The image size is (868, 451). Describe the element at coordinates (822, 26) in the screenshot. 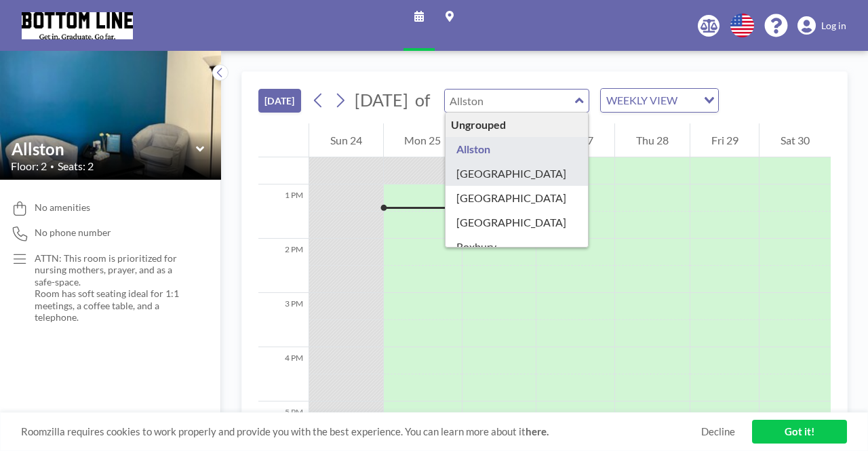

I see `a: Log in` at that location.